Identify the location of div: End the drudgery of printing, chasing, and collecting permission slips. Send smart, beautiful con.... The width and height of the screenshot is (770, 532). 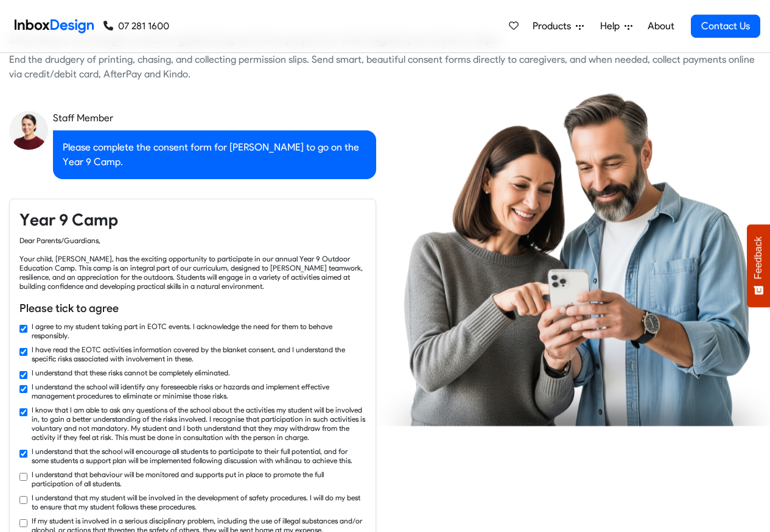
(385, 67).